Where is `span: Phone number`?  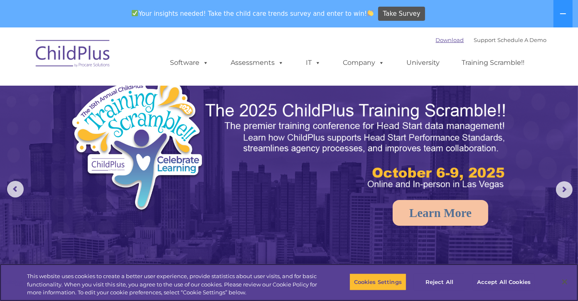 span: Phone number is located at coordinates (133, 92).